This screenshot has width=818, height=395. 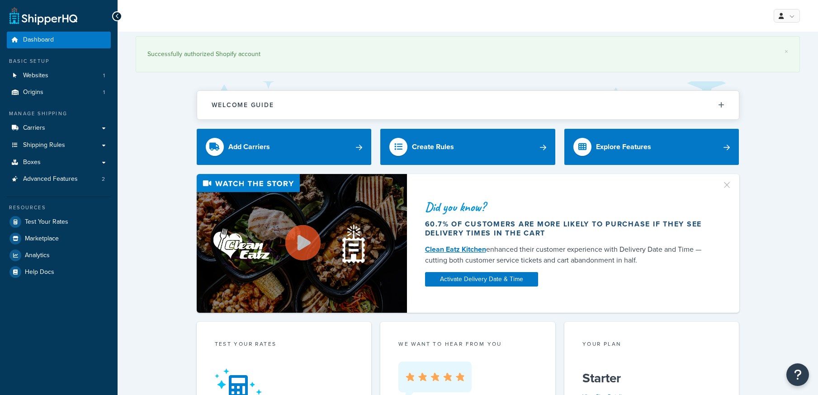 I want to click on li: Analytics, so click(x=59, y=255).